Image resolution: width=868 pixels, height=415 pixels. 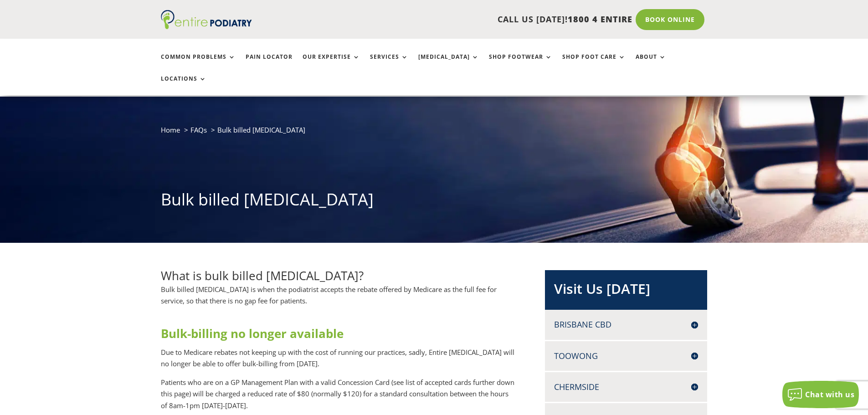 I want to click on h4: Chermside, so click(x=626, y=387).